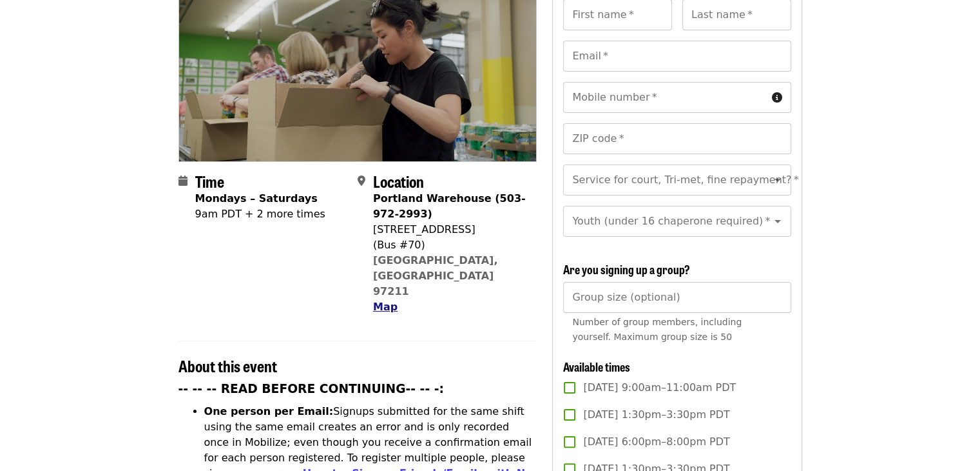 This screenshot has height=471, width=980. I want to click on input: Email, so click(677, 56).